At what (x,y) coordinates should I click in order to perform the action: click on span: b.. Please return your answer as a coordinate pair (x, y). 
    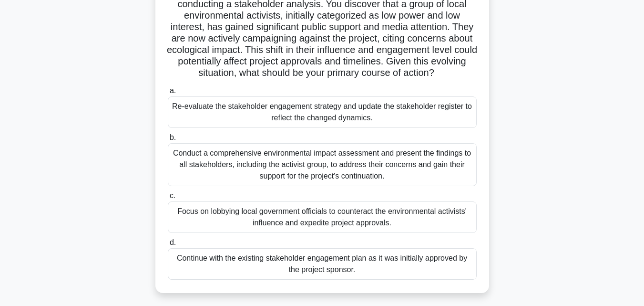
    Looking at the image, I should click on (172, 137).